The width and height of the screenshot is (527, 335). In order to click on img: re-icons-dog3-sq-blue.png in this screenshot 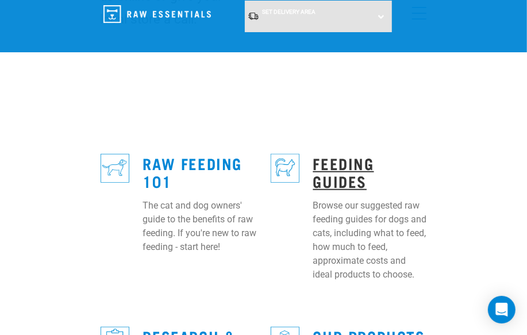, I will do `click(115, 169)`.